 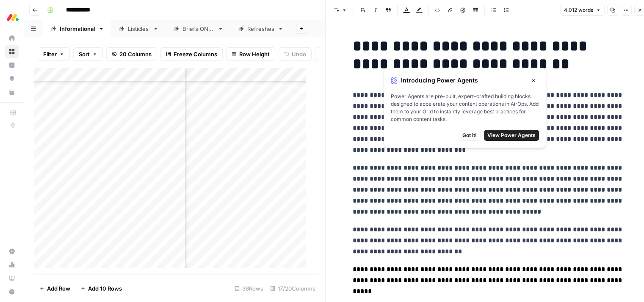 What do you see at coordinates (84, 54) in the screenshot?
I see `span: Sort` at bounding box center [84, 54].